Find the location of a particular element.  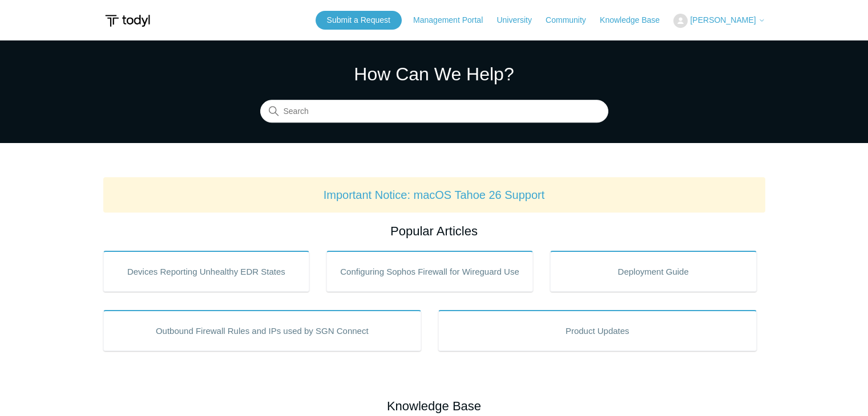

a: University is located at coordinates (519, 20).